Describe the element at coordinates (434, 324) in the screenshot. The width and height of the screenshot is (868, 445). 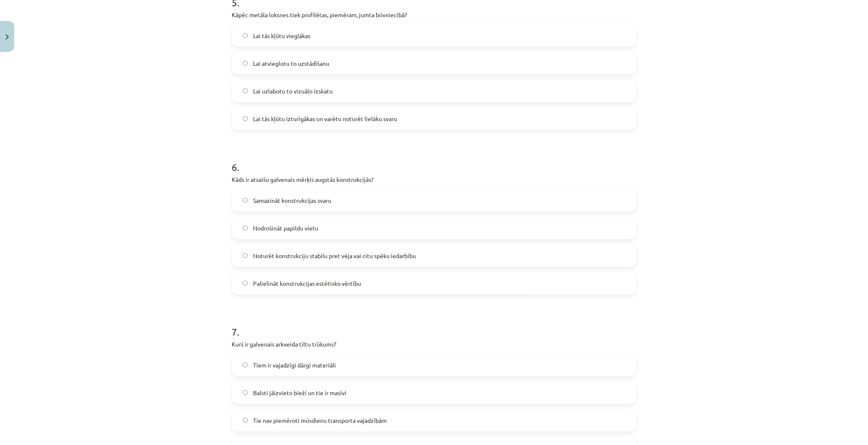
I see `h1: 7 .` at that location.